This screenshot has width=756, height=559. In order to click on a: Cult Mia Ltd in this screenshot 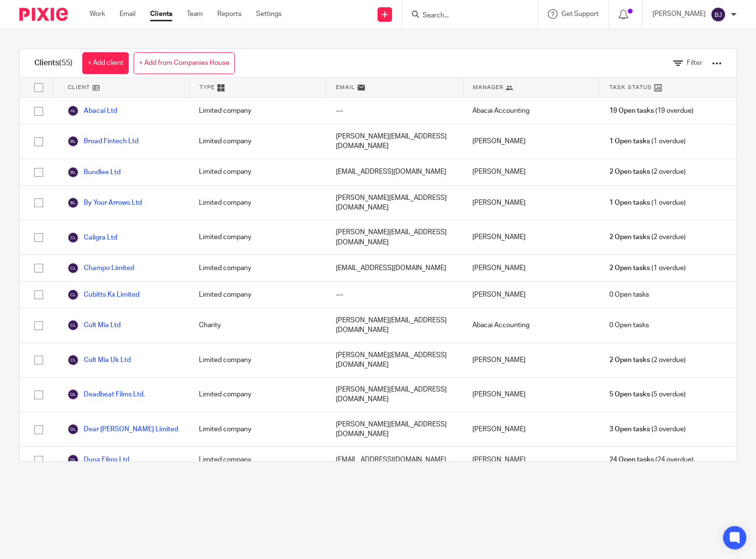, I will do `click(94, 325)`.